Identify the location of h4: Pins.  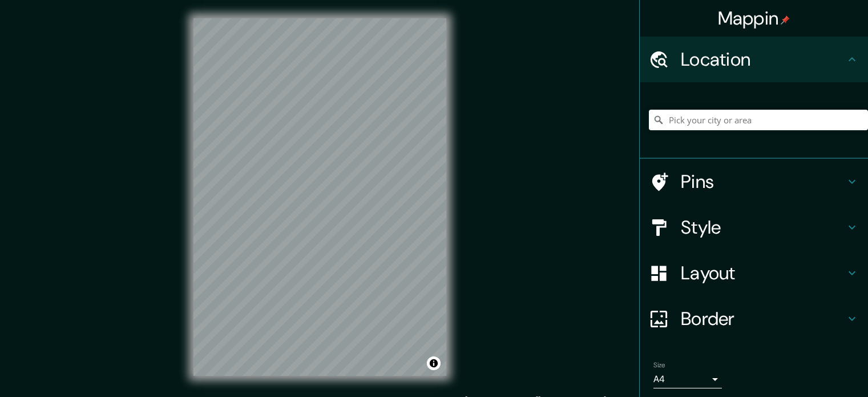
(763, 182).